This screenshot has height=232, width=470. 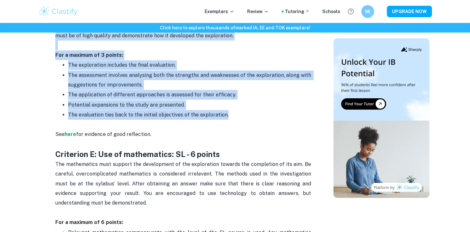 What do you see at coordinates (183, 135) in the screenshot?
I see `p: See for evidence of good reflection.` at bounding box center [183, 135].